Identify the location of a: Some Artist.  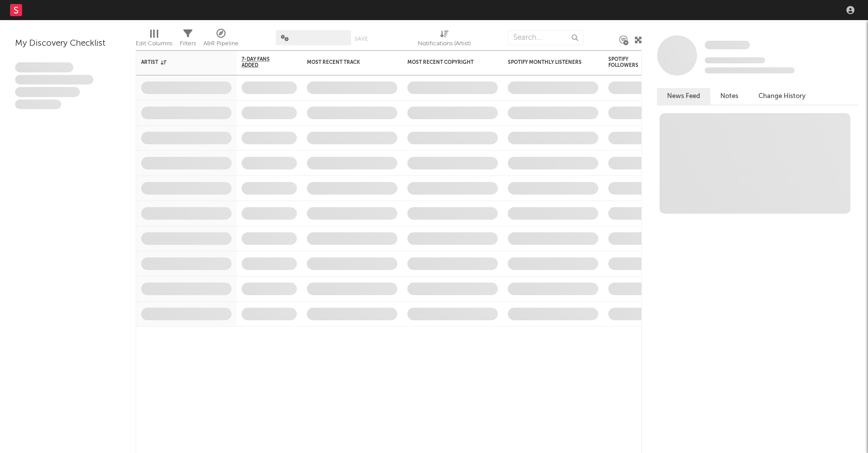
(728, 45).